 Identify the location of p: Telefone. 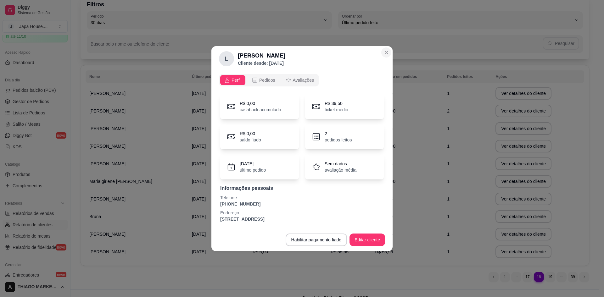
(302, 198).